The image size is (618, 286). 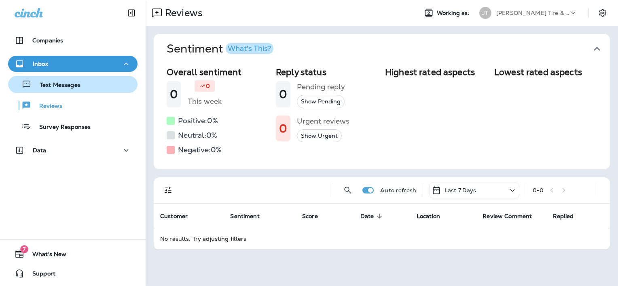 What do you see at coordinates (538, 191) in the screenshot?
I see `div: 0 - 0` at bounding box center [538, 191].